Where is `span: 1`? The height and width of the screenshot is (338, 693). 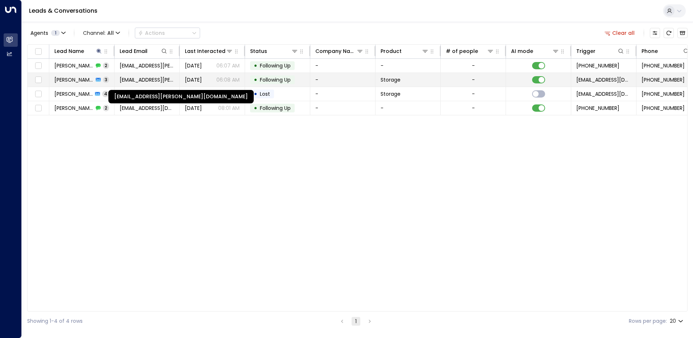
span: 1 is located at coordinates (55, 33).